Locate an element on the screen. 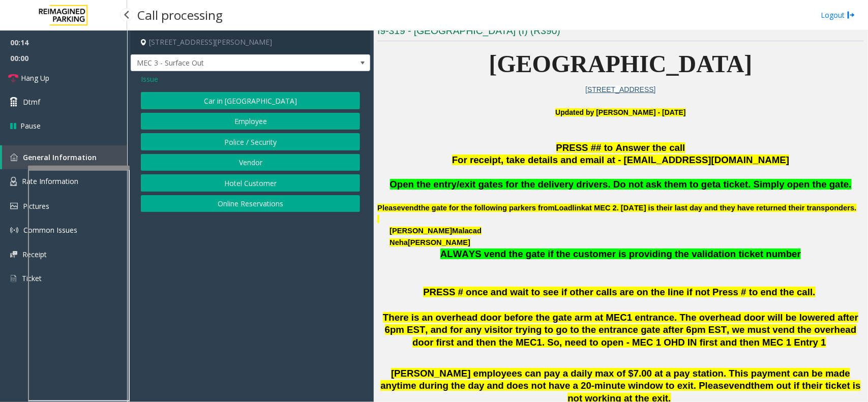 This screenshot has height=402, width=868. button: Police / Security is located at coordinates (250, 141).